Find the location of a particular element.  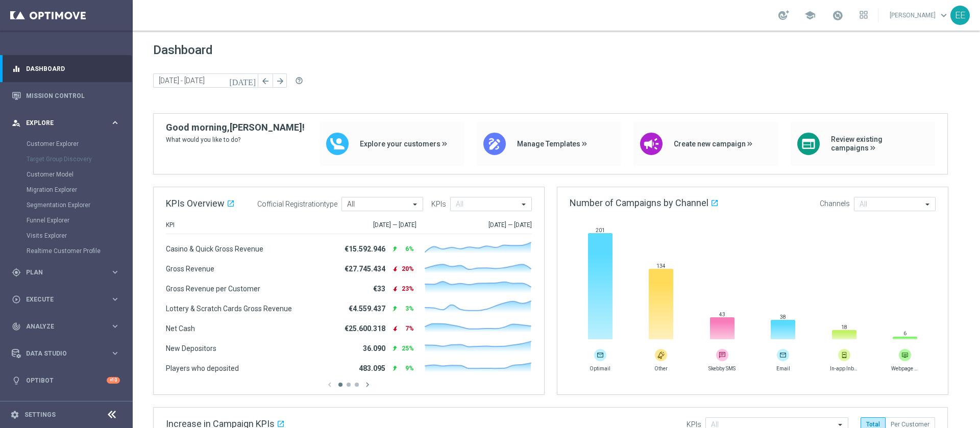

div: play_circle_outline Execute keyboard_arrow_right is located at coordinates (66, 300).